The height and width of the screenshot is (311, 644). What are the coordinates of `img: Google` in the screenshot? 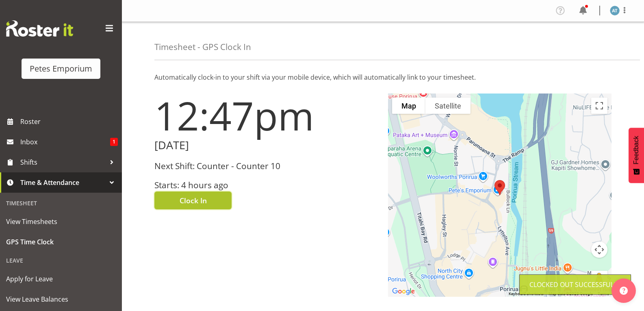 It's located at (403, 292).